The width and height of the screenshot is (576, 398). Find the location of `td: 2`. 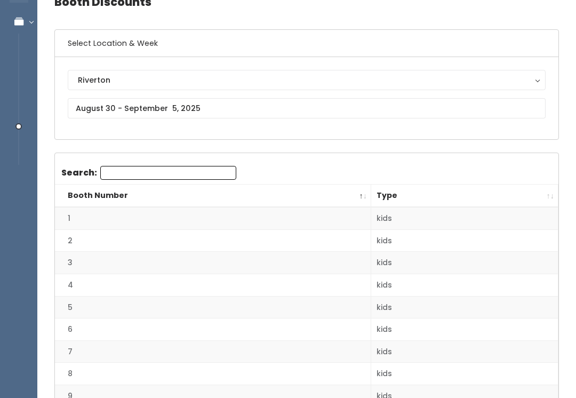

td: 2 is located at coordinates (213, 241).